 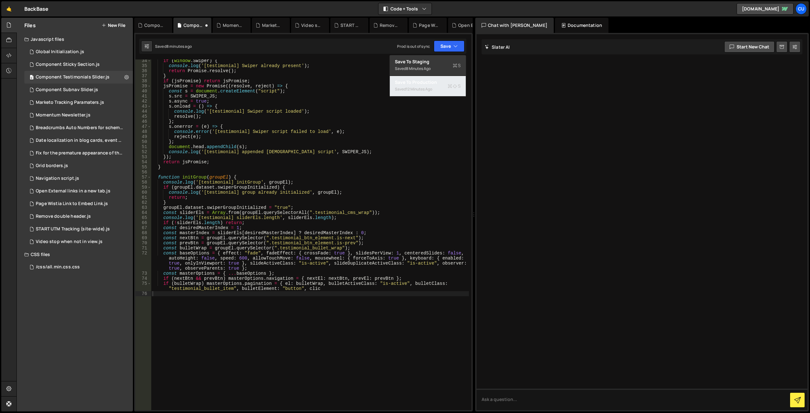 What do you see at coordinates (113, 25) in the screenshot?
I see `button: New File` at bounding box center [113, 25].